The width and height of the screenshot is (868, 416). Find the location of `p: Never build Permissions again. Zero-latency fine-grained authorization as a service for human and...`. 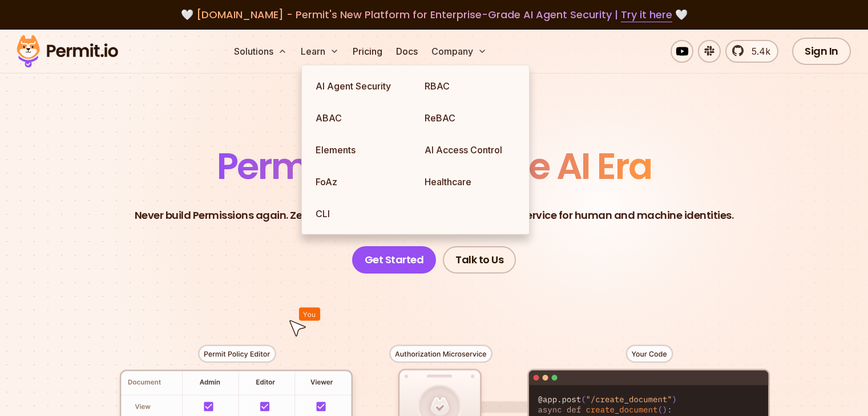

p: Never build Permissions again. Zero-latency fine-grained authorization as a service for human and... is located at coordinates (434, 216).